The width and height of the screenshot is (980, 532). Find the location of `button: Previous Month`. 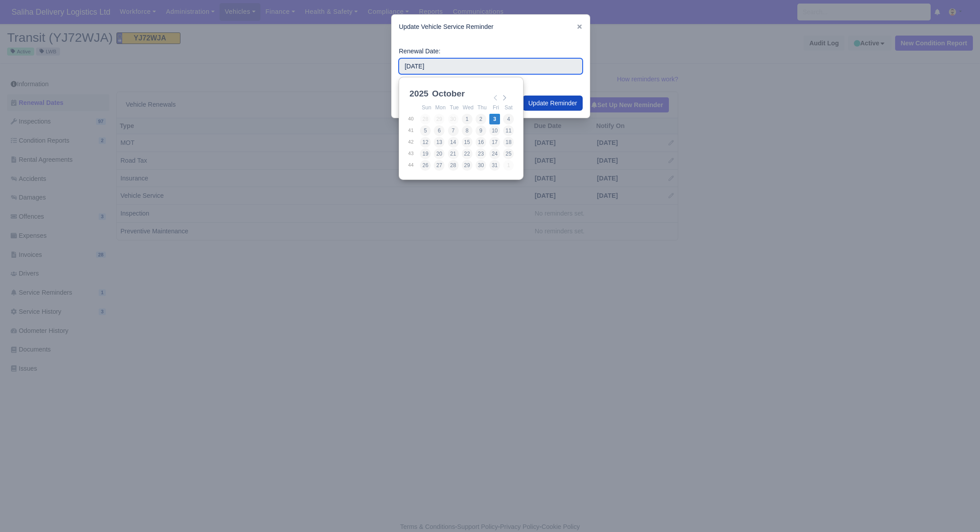

button: Previous Month is located at coordinates (495, 98).